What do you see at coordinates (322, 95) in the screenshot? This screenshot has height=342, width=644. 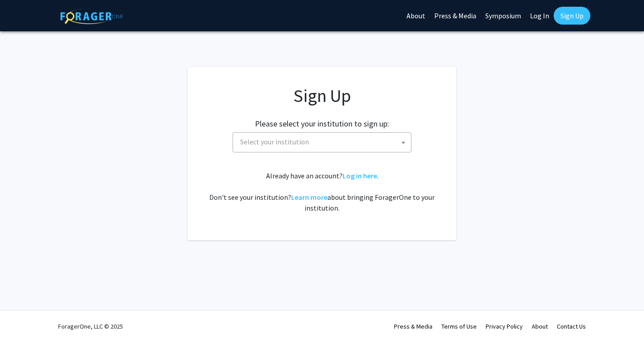 I see `h1: Sign Up` at bounding box center [322, 95].